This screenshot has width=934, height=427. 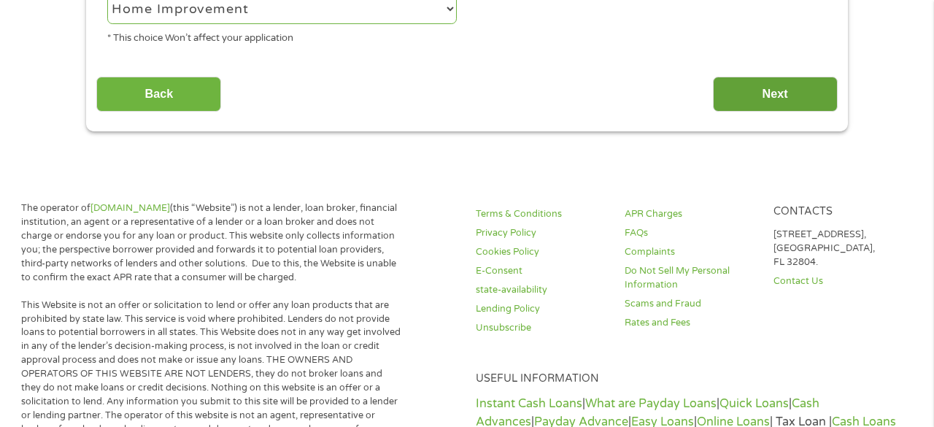 I want to click on a: Do Not Sell My Personal Information, so click(x=689, y=278).